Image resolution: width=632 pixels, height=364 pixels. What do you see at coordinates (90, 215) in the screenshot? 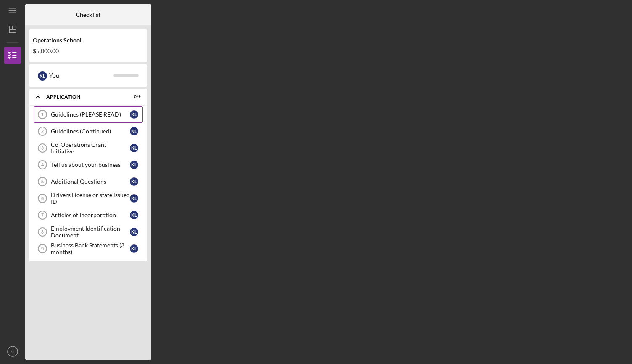
I see `div: Articles of Incorporation` at bounding box center [90, 215].